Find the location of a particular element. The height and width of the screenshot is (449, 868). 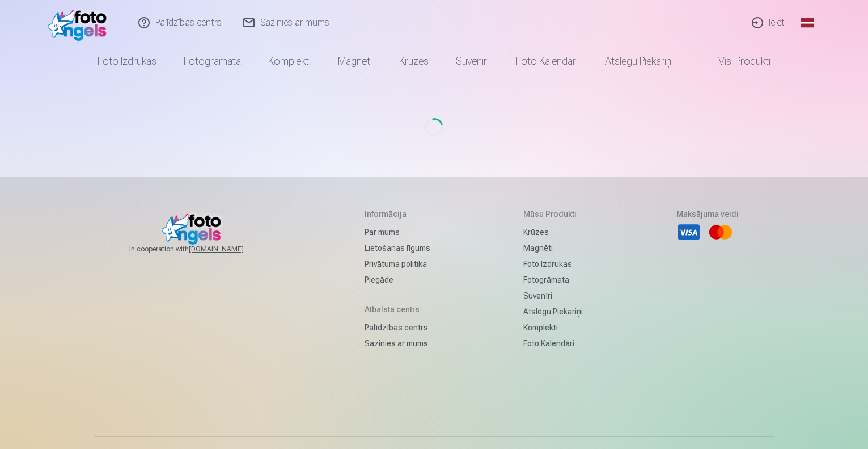

a: Par mums is located at coordinates (397, 232).